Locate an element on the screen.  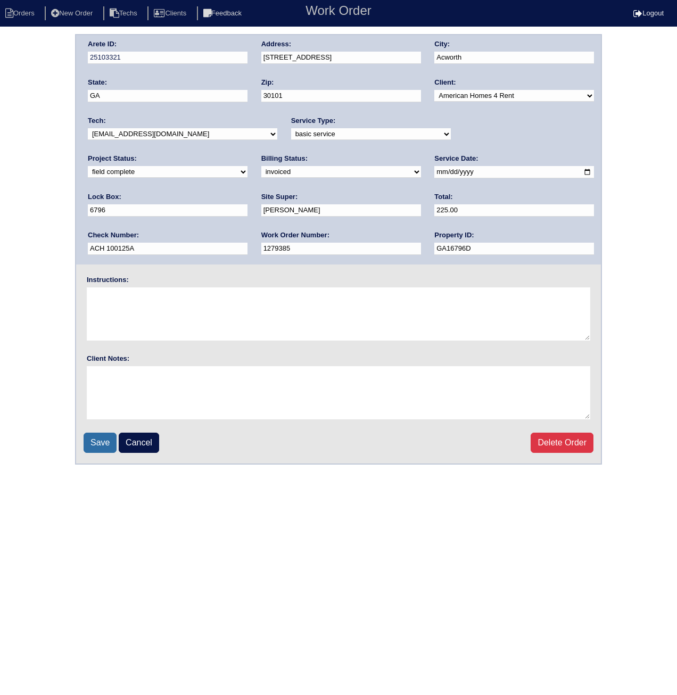
li: Feedback is located at coordinates (223, 13).